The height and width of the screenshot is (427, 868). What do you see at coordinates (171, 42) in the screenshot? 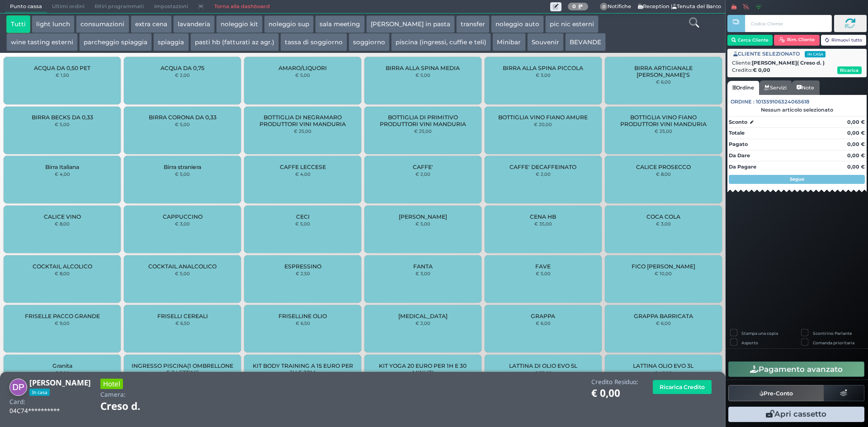
I see `button: spiaggia` at bounding box center [171, 42].